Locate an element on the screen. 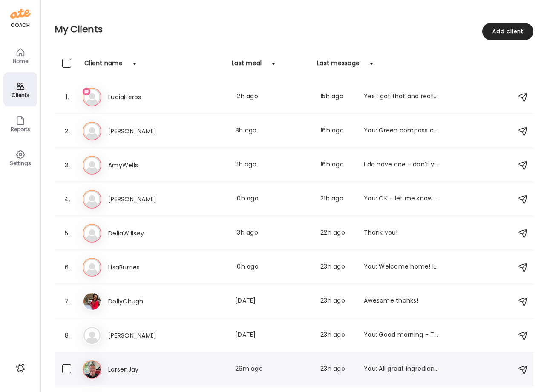  div: Add client is located at coordinates (507, 31).